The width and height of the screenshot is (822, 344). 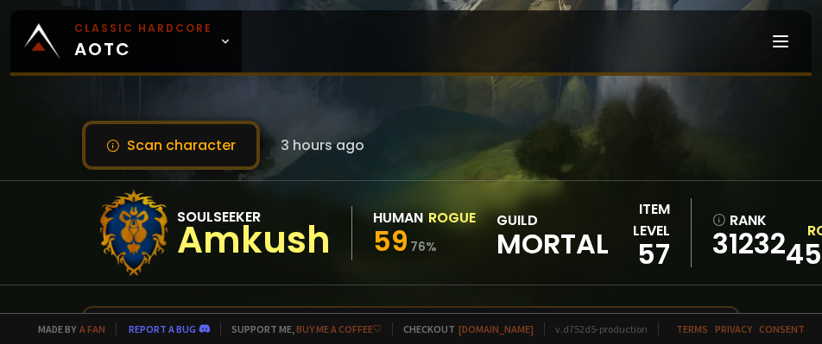 What do you see at coordinates (254, 241) in the screenshot?
I see `div: Amkush` at bounding box center [254, 241].